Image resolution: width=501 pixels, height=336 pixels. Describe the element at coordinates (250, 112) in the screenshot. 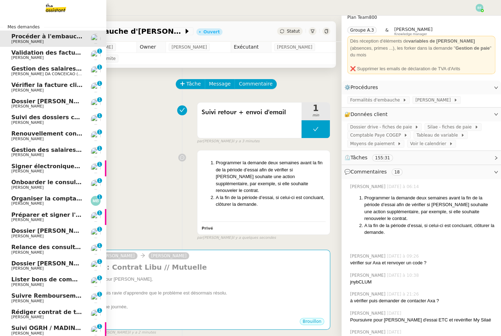

I see `span: Suivi retour + envoi d'email` at that location.